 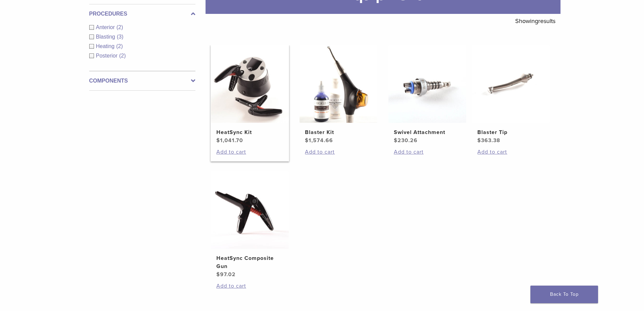 I want to click on span: (3), so click(x=120, y=37).